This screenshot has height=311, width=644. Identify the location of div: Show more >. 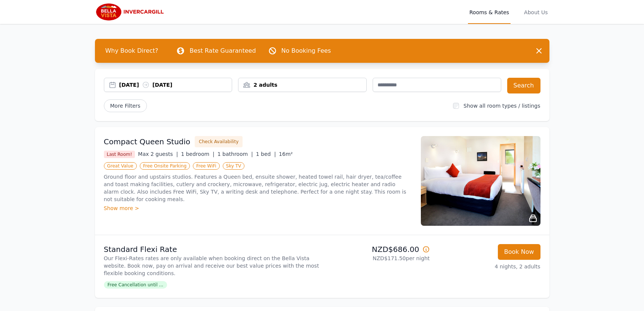
(258, 208).